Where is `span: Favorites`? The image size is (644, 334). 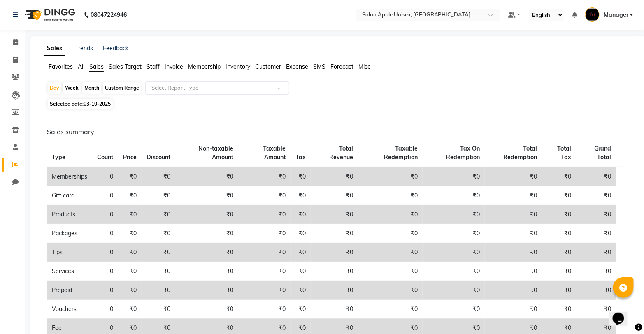 span: Favorites is located at coordinates (60, 66).